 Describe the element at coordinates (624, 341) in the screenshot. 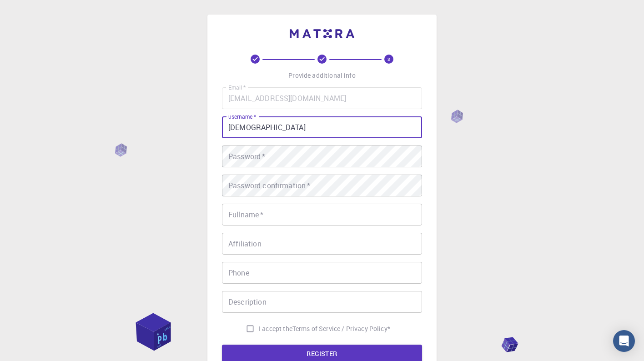

I see `div: Open Intercom Messenger` at that location.